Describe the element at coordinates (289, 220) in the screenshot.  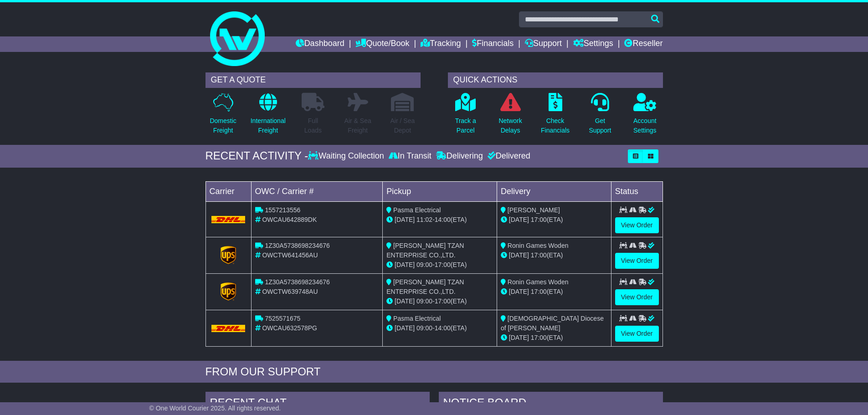
I see `span: OWCAU642889DK` at that location.